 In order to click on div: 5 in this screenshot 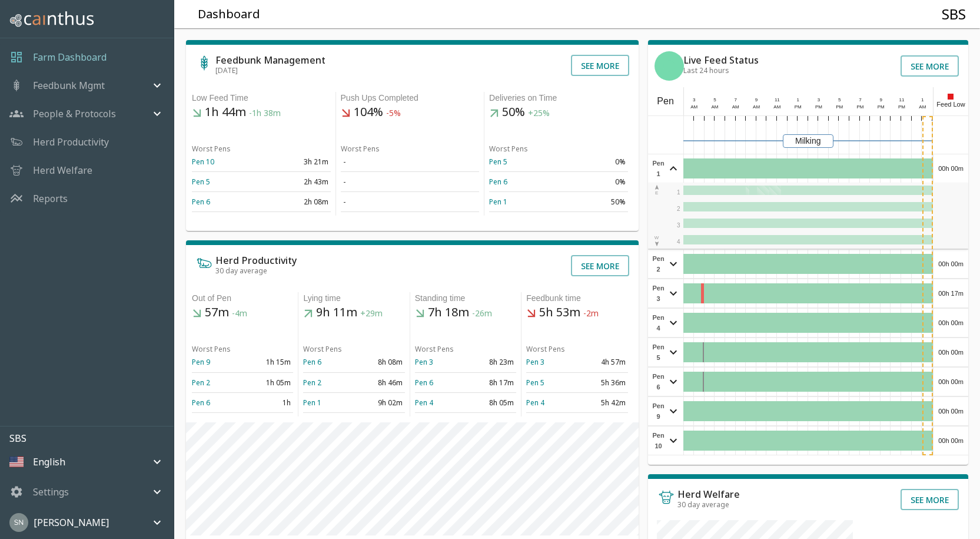, I will do `click(715, 100)`.